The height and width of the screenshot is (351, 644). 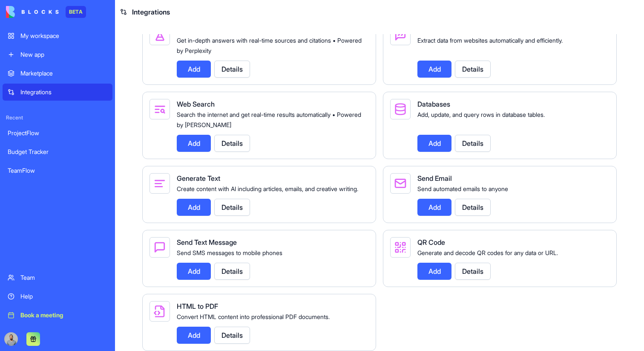 I want to click on img: image_123650291_bsq8ao.jpg, so click(x=11, y=339).